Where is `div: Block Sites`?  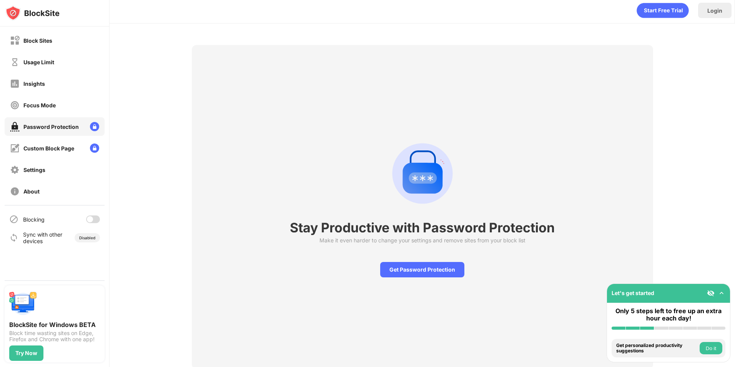
div: Block Sites is located at coordinates (38, 40).